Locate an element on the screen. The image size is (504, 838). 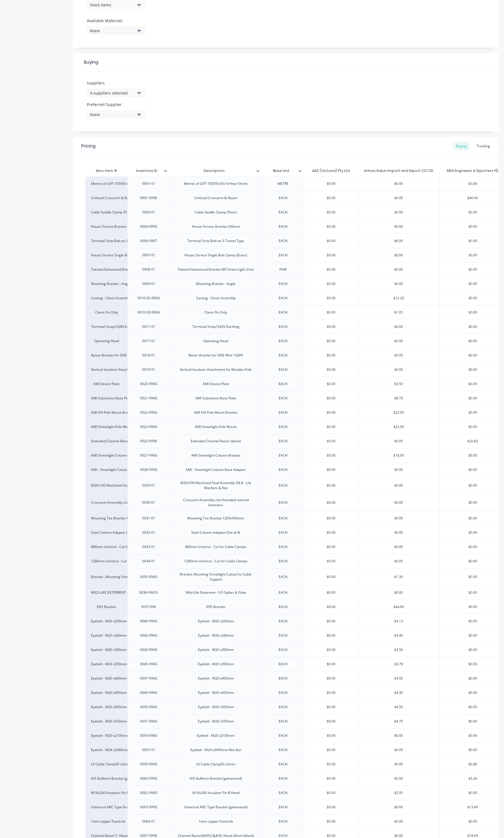
div: 0007-01 is located at coordinates (149, 256).